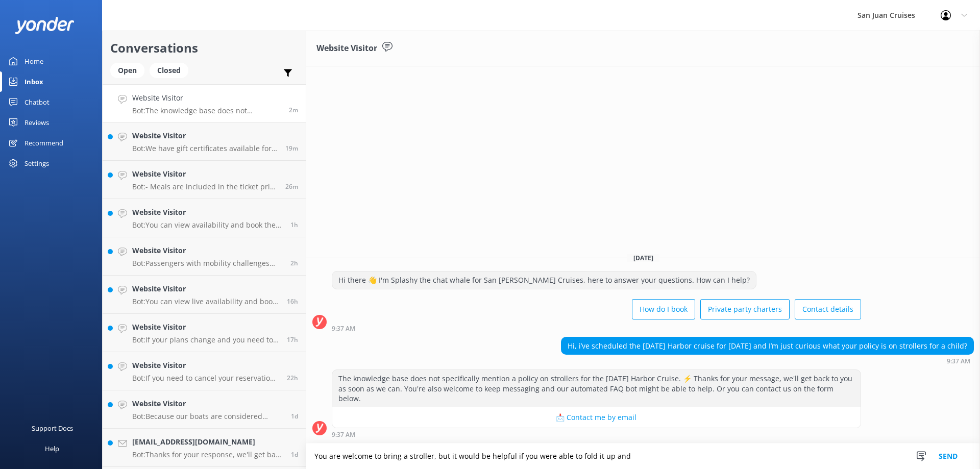 This screenshot has width=980, height=469. What do you see at coordinates (37, 163) in the screenshot?
I see `div: Settings` at bounding box center [37, 163].